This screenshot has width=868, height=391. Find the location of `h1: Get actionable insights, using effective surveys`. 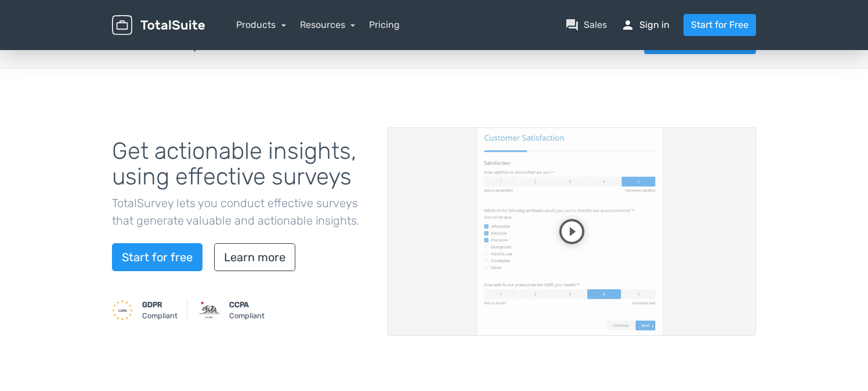

h1: Get actionable insights, using effective surveys is located at coordinates (241, 163).